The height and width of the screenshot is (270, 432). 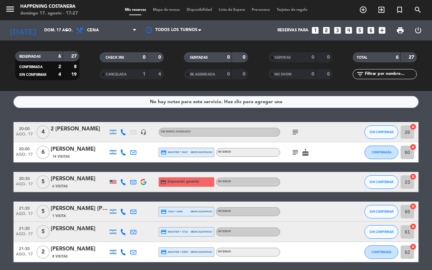 I want to click on i: search, so click(x=417, y=10).